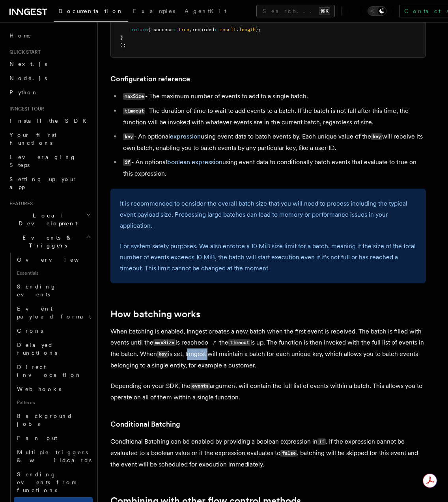  I want to click on span: Home, so click(21, 35).